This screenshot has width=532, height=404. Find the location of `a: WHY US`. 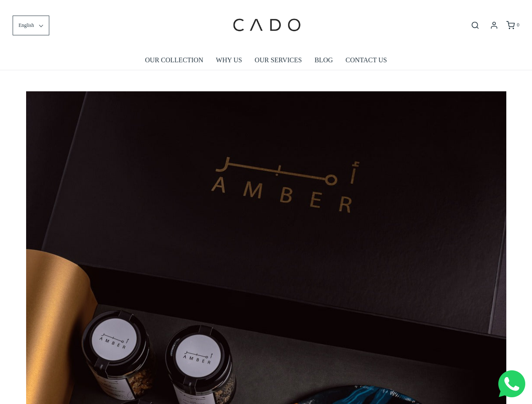

a: WHY US is located at coordinates (229, 60).